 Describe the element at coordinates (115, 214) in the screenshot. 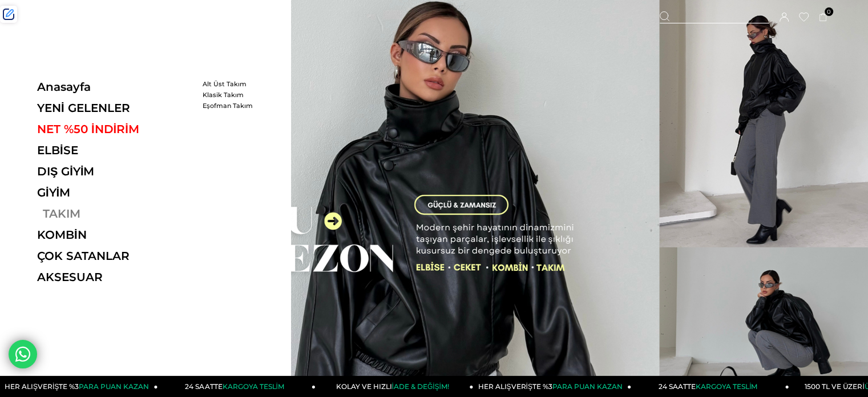

I see `a: TAKIM` at that location.